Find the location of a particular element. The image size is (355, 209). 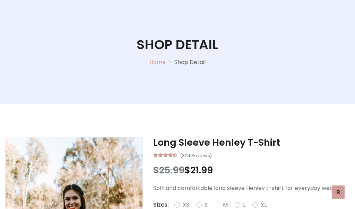

h1: Shop Detail is located at coordinates (177, 45).